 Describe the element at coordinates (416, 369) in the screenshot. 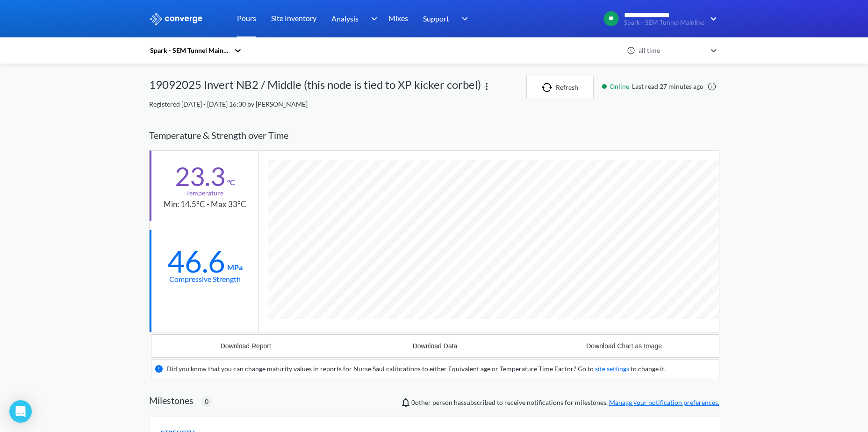

I see `div: Did you know that you can change maturity values in reports for Nurse Saul calibrations to either...` at that location.